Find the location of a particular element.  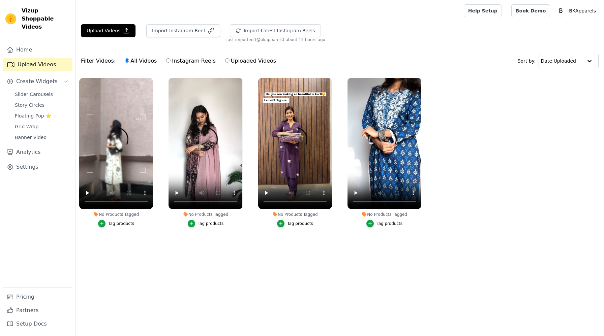

a: Partners is located at coordinates (37, 311).